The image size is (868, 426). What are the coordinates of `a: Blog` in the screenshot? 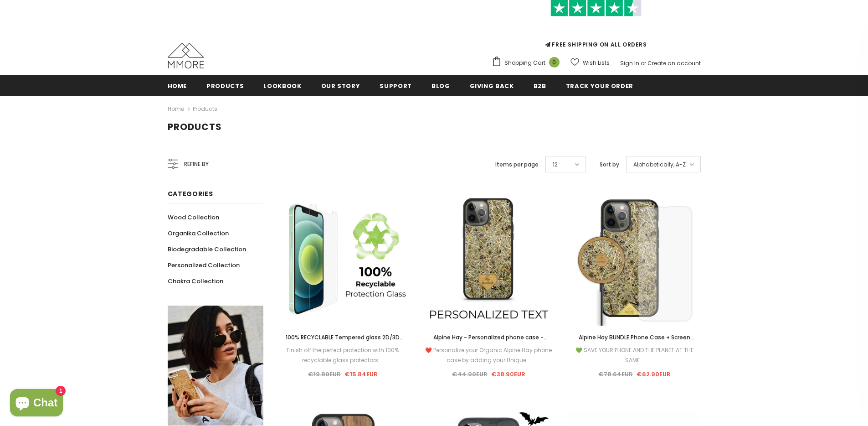 It's located at (441, 85).